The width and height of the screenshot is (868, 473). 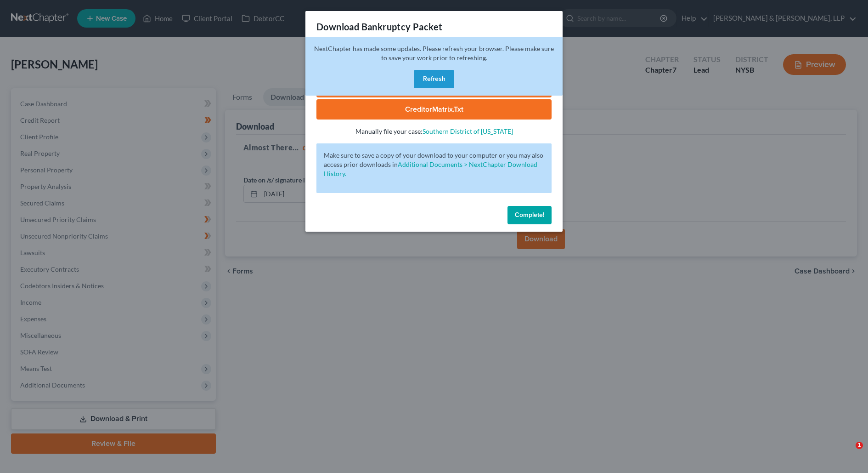 I want to click on p: Manually file your case:, so click(x=434, y=132).